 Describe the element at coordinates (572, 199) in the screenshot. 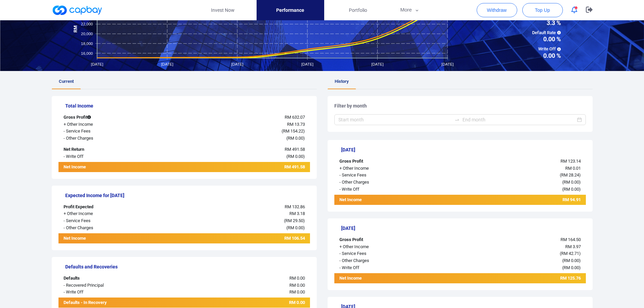

I see `span: RM 94.91` at that location.